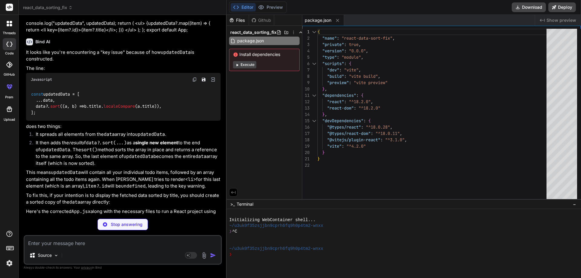 The image size is (581, 278). Describe the element at coordinates (363, 76) in the screenshot. I see `span: "vite build"` at that location.